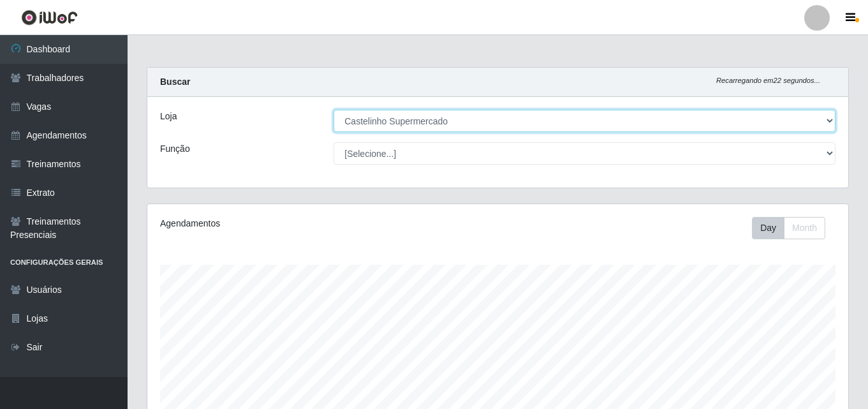  What do you see at coordinates (295, 223) in the screenshot?
I see `div: Agendamentos` at bounding box center [295, 223].